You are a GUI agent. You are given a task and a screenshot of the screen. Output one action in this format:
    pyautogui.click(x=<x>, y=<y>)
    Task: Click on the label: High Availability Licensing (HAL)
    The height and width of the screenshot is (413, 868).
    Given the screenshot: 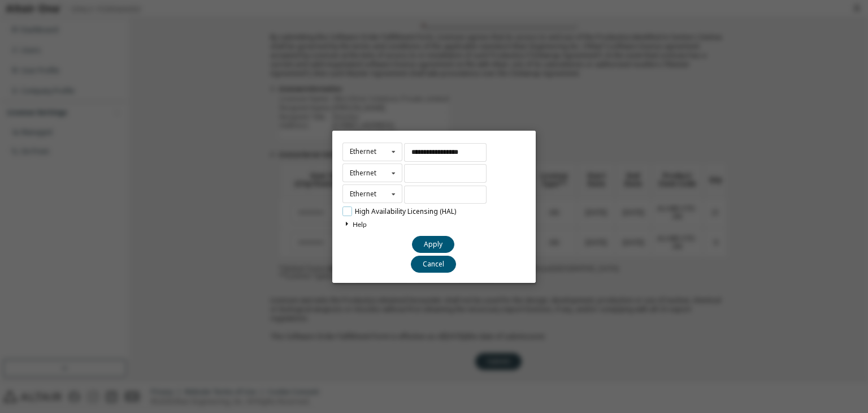 What is the action you would take?
    pyautogui.click(x=399, y=211)
    